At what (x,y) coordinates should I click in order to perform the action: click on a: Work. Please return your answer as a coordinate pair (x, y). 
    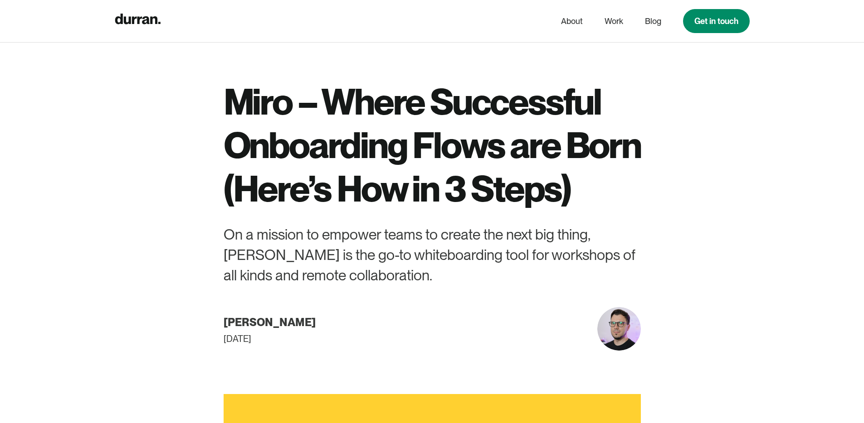
    Looking at the image, I should click on (613, 21).